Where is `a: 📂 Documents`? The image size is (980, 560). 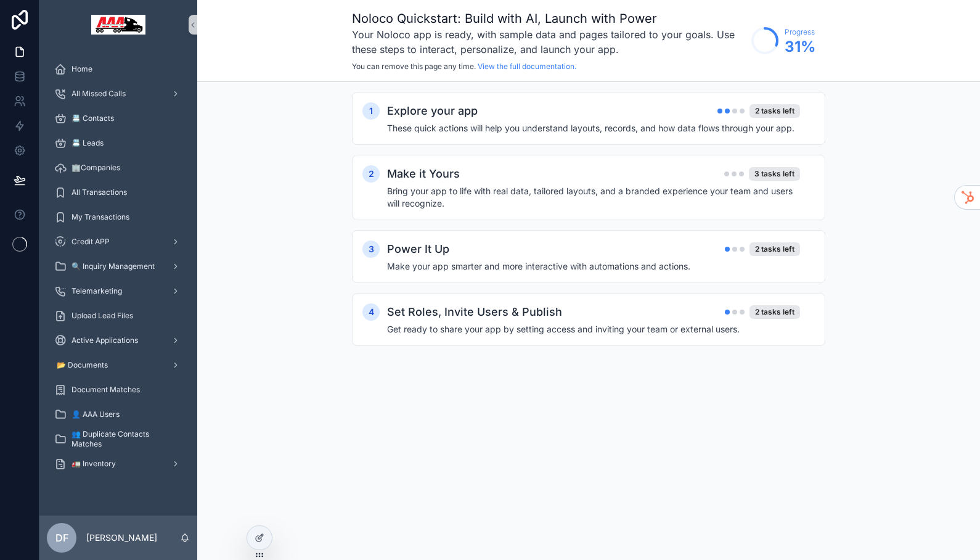 a: 📂 Documents is located at coordinates (119, 365).